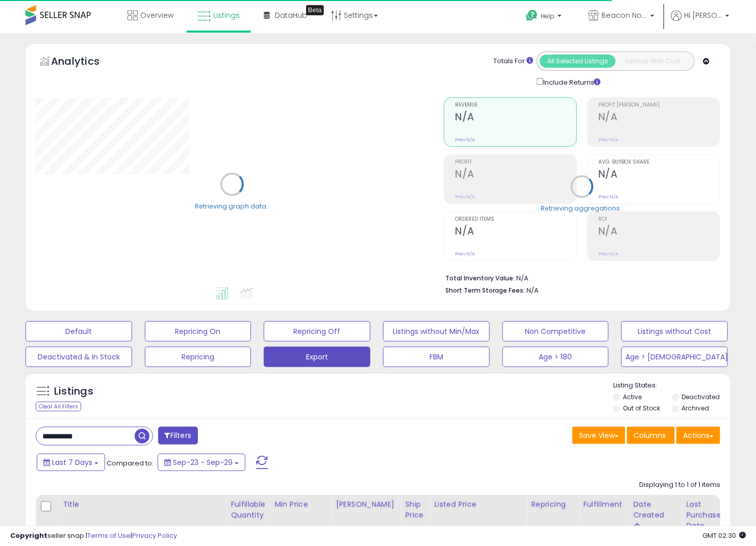 This screenshot has height=546, width=756. Describe the element at coordinates (154, 535) in the screenshot. I see `a: Privacy Policy` at that location.